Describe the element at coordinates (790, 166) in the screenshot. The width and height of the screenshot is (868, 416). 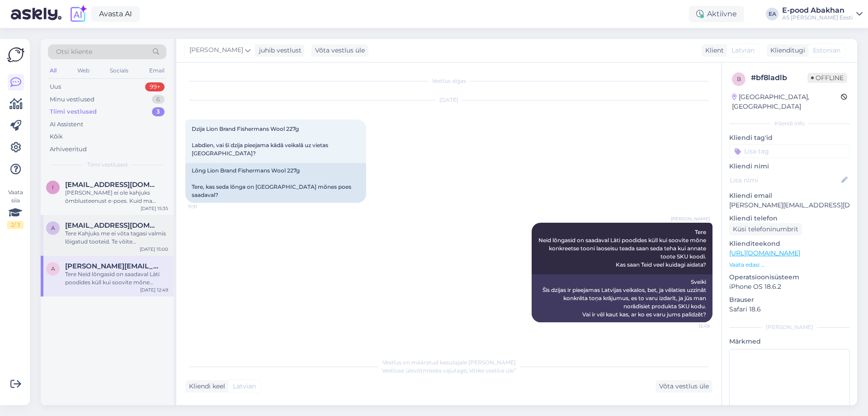
I see `p: Kliendi nimi` at that location.